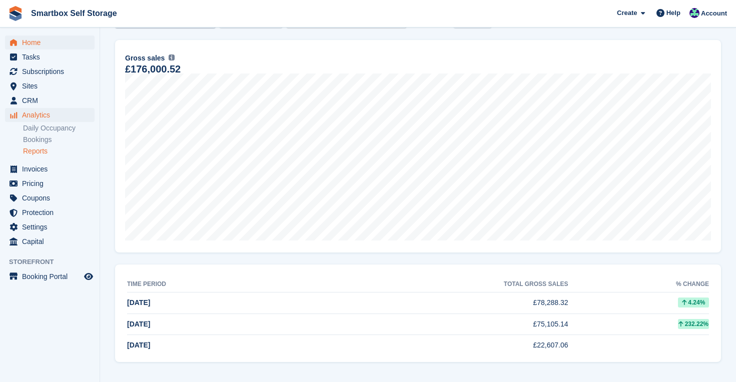 The height and width of the screenshot is (382, 736). I want to click on div: 4.24%, so click(694, 303).